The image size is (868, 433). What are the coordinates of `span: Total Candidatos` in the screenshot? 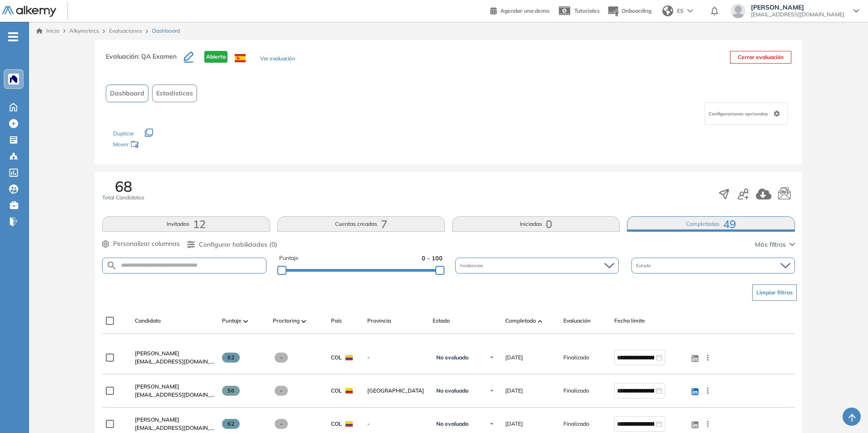 It's located at (123, 198).